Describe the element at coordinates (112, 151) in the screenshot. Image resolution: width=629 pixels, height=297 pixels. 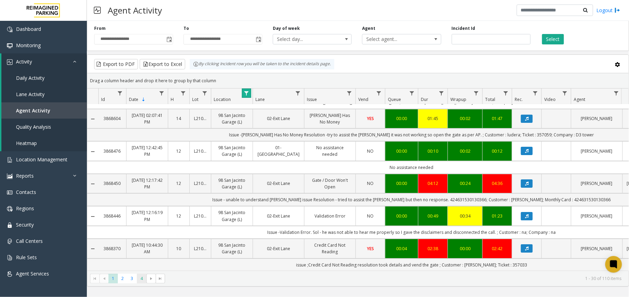
I see `a: 3868476` at that location.